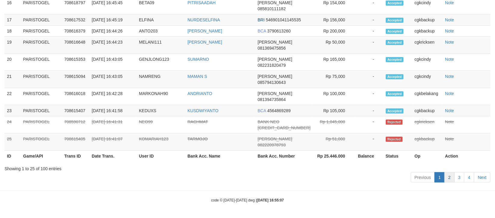  What do you see at coordinates (428, 156) in the screenshot?
I see `th: Op` at bounding box center [428, 156].